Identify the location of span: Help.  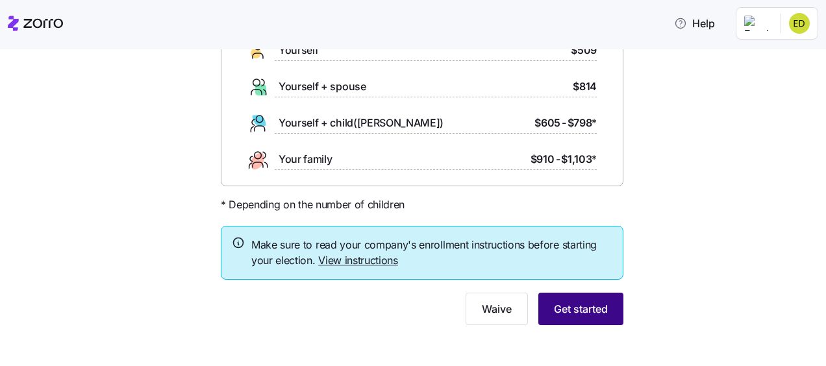
(694, 23).